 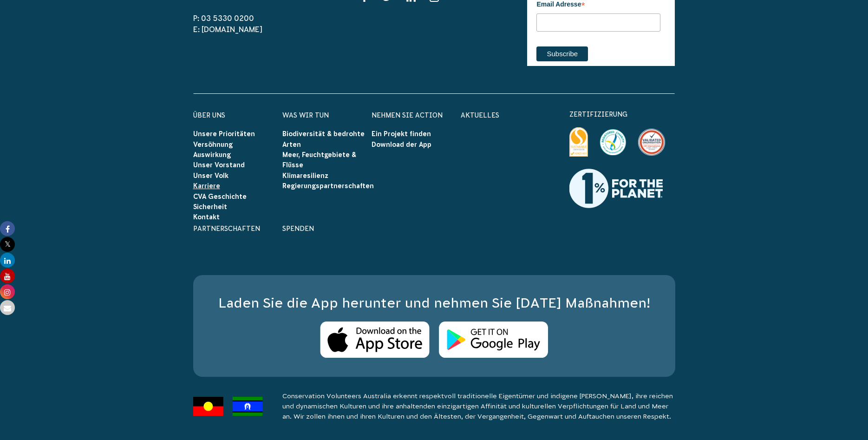 What do you see at coordinates (480, 115) in the screenshot?
I see `a: Aktuelles` at bounding box center [480, 115].